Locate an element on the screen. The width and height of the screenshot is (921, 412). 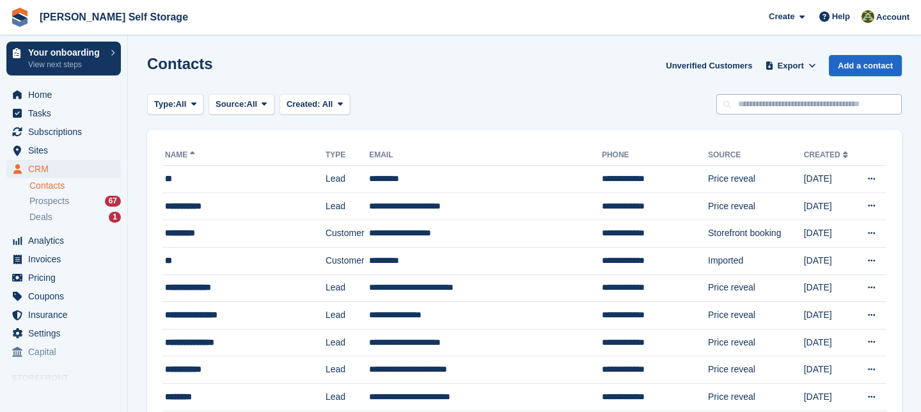
span: Coupons is located at coordinates (66, 296).